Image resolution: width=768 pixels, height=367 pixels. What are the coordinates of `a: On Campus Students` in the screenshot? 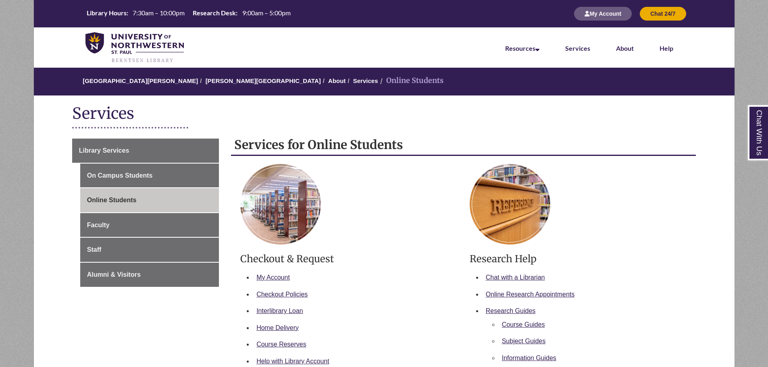 It's located at (150, 176).